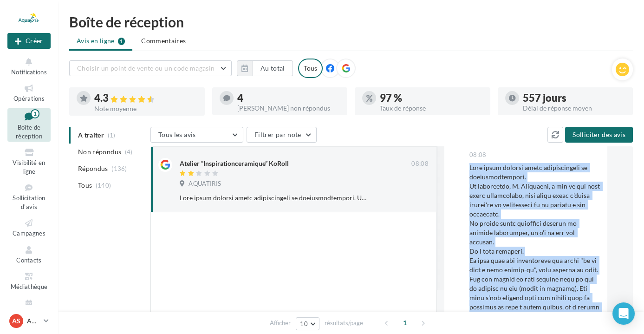 The height and width of the screenshot is (334, 644). I want to click on a: Campagnes, so click(29, 227).